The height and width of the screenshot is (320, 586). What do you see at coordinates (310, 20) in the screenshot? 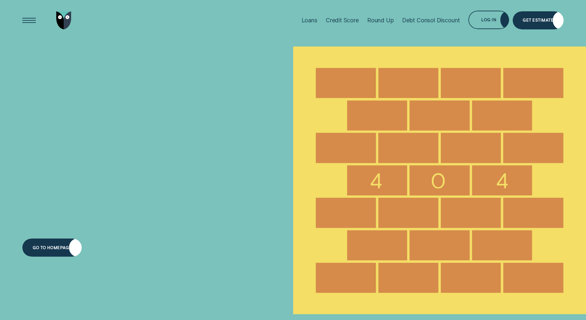
I see `div: Loans` at bounding box center [310, 20].